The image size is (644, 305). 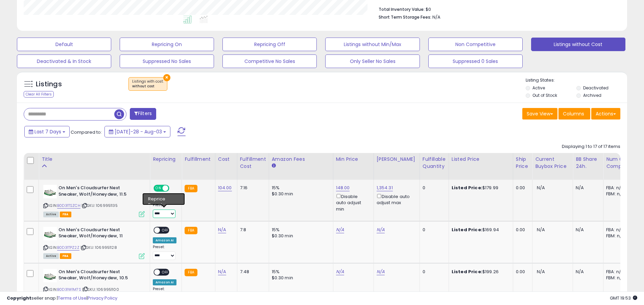 What do you see at coordinates (372, 44) in the screenshot?
I see `button: Listings without Min/Max` at bounding box center [372, 44].